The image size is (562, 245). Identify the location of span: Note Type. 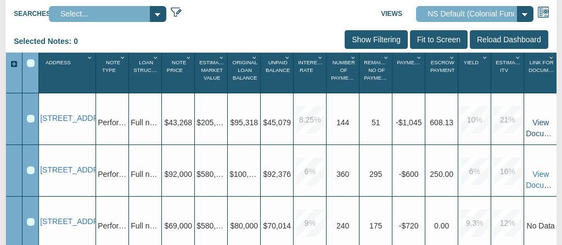
(111, 66).